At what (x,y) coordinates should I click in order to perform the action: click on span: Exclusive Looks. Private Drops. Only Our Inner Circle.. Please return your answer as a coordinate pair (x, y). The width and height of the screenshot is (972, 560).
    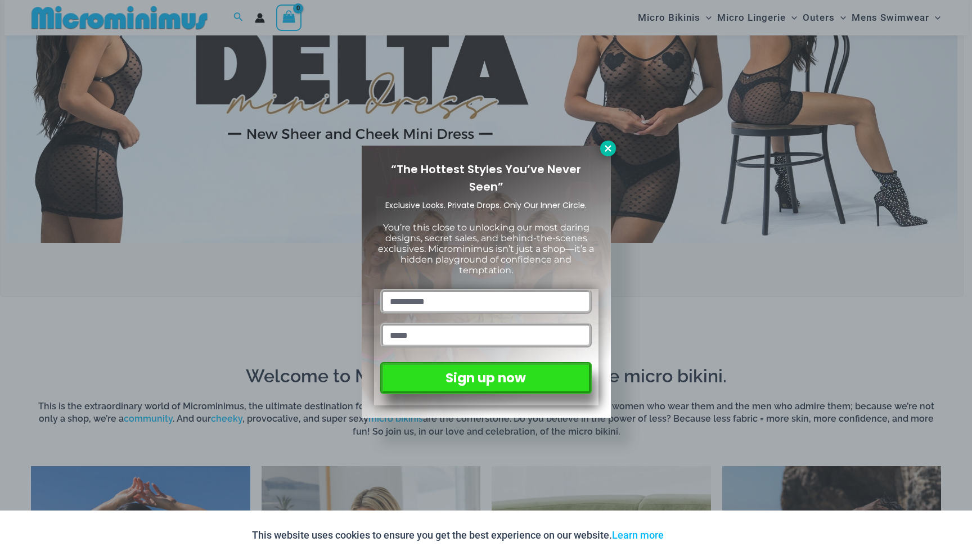
    Looking at the image, I should click on (486, 205).